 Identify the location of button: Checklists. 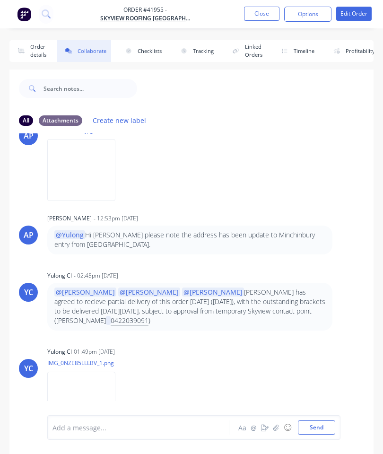
(142, 51).